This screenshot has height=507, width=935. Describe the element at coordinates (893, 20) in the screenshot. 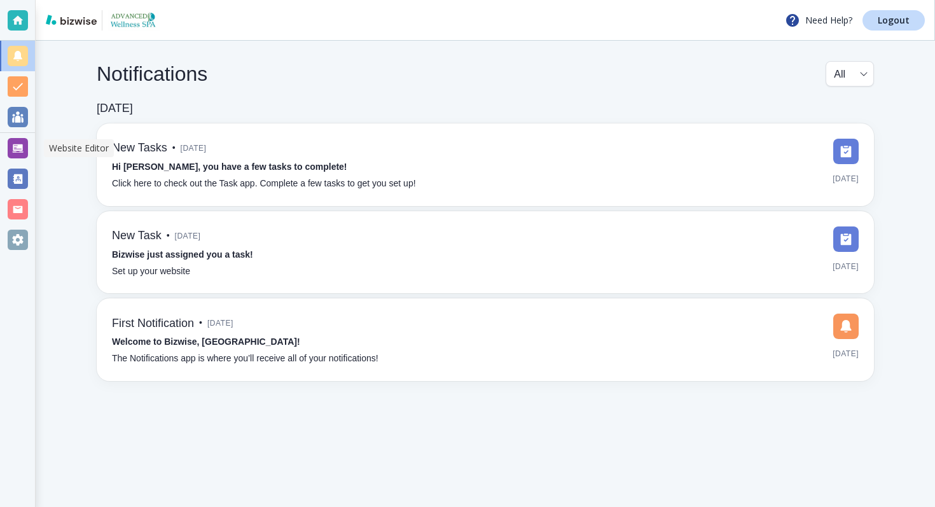

I see `a: Logout` at that location.